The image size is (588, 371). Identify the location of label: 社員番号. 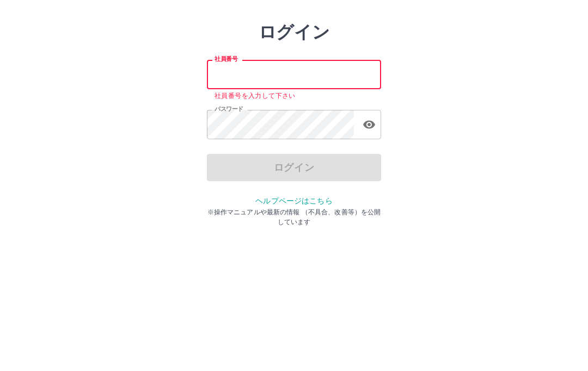
(226, 105).